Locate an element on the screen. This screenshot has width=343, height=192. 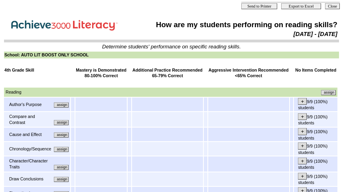
td: Compare and Contrast is located at coordinates (30, 119).